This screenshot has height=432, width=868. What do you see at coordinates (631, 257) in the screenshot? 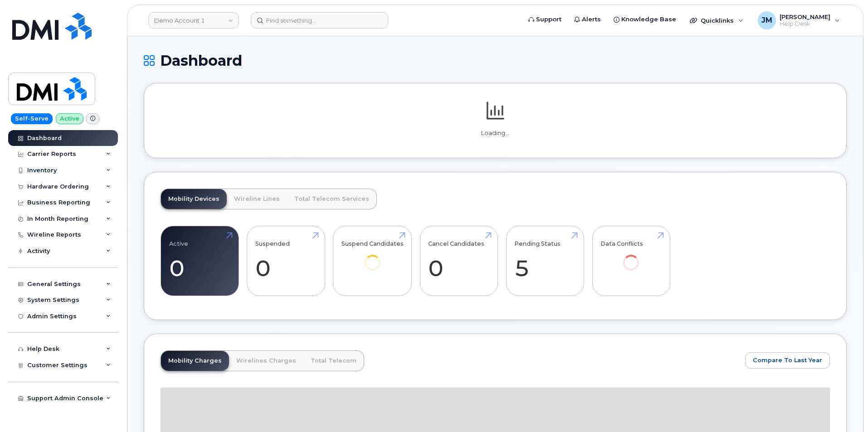
I see `a: Data Conflicts` at bounding box center [631, 257].